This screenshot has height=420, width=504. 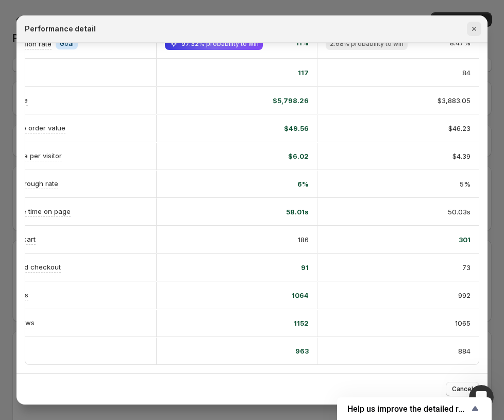 I want to click on span: $46.23, so click(x=459, y=128).